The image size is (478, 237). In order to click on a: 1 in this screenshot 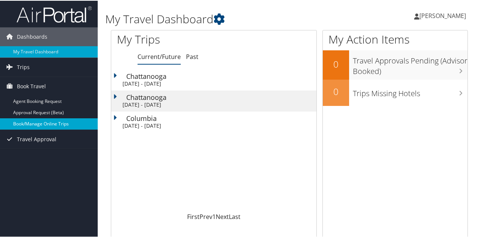, I will do `click(214, 216)`.